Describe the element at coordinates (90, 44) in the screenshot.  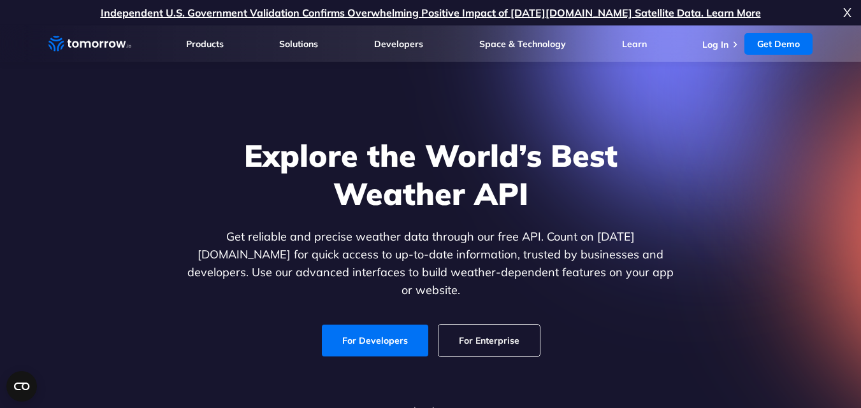
I see `a: Home link` at that location.